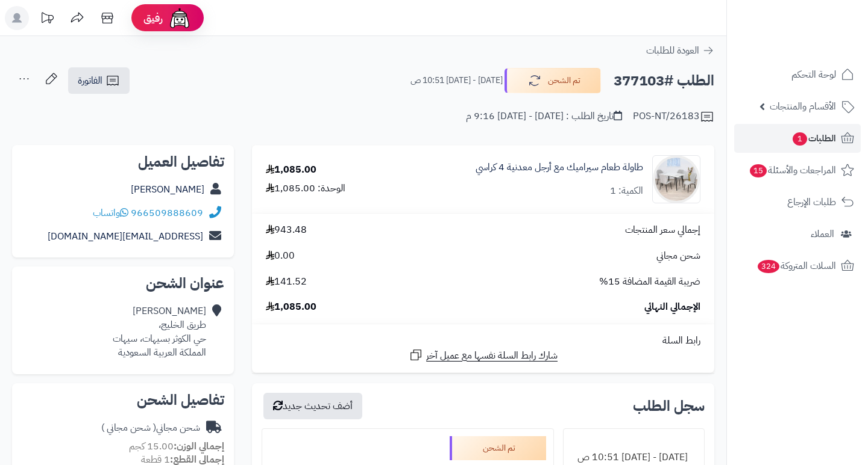 This screenshot has width=868, height=465. What do you see at coordinates (797, 202) in the screenshot?
I see `a: طلبات الإرجاع` at bounding box center [797, 202].